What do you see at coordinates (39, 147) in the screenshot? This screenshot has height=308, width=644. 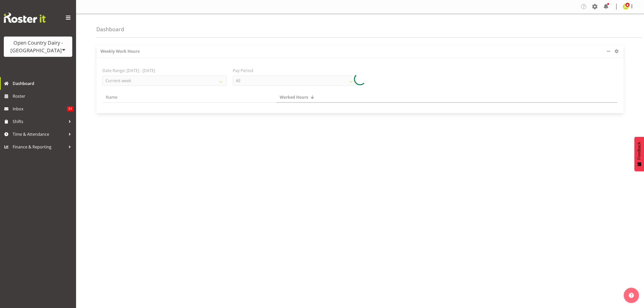 I see `span: Finance & Reporting` at bounding box center [39, 147].